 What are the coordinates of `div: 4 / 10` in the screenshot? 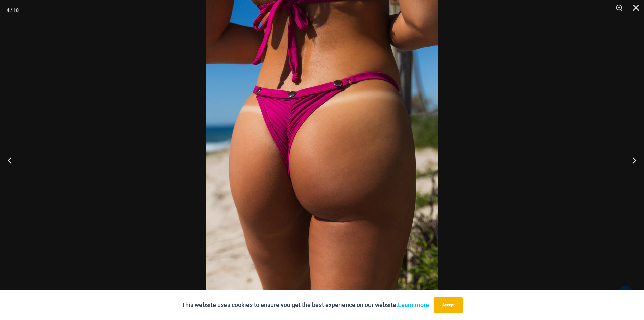 It's located at (13, 10).